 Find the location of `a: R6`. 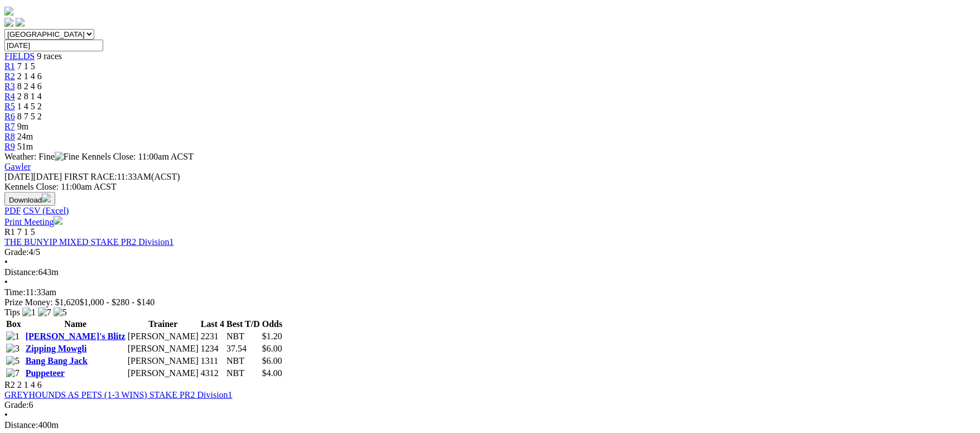

a: R6 is located at coordinates (9, 116).